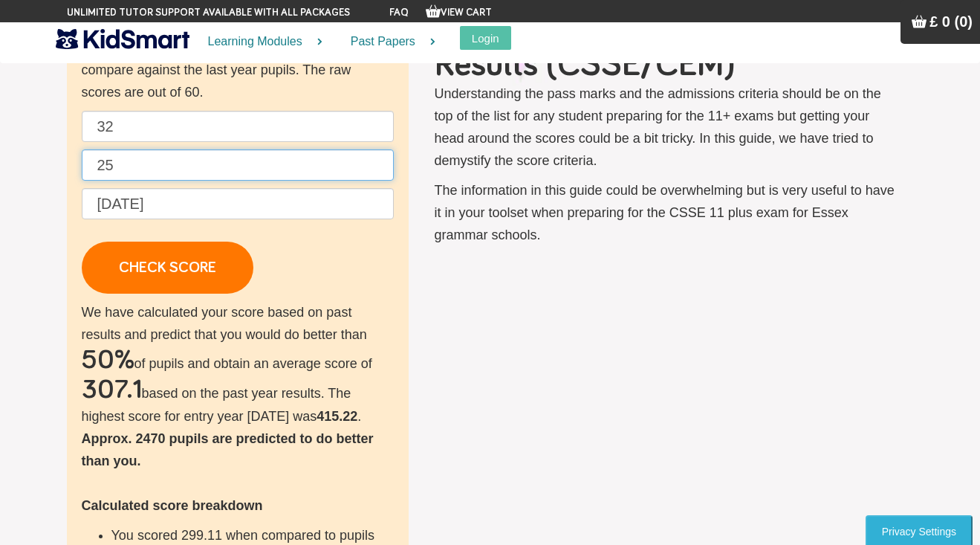  What do you see at coordinates (951, 22) in the screenshot?
I see `span: £ 0 (0)` at bounding box center [951, 22].